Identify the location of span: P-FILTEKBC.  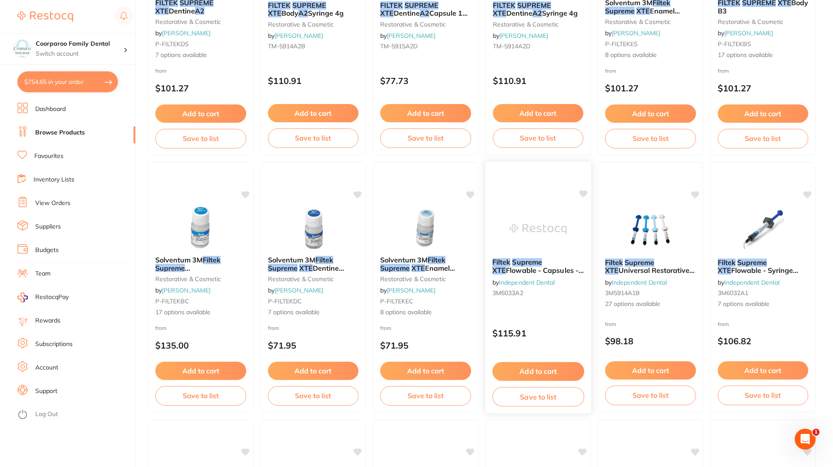
(172, 301).